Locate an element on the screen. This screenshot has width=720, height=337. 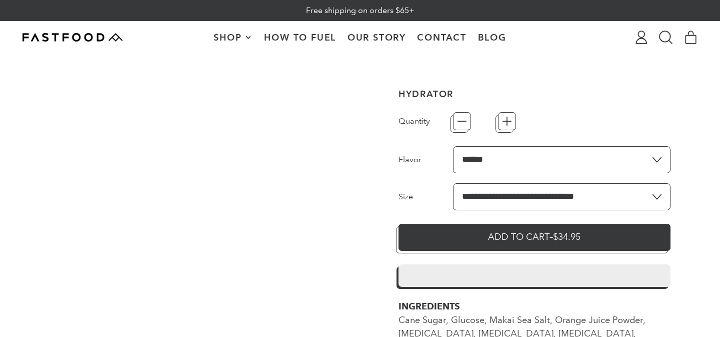
a: Fastfood is located at coordinates (73, 37).